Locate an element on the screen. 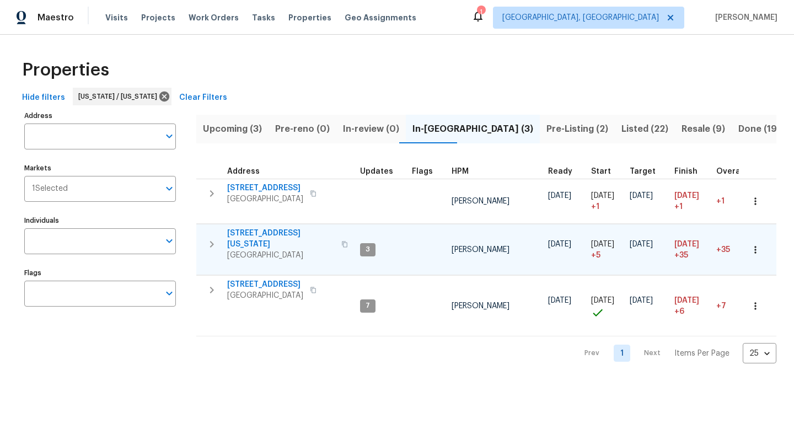 This screenshot has width=794, height=429. button: Clear Filters is located at coordinates (203, 98).